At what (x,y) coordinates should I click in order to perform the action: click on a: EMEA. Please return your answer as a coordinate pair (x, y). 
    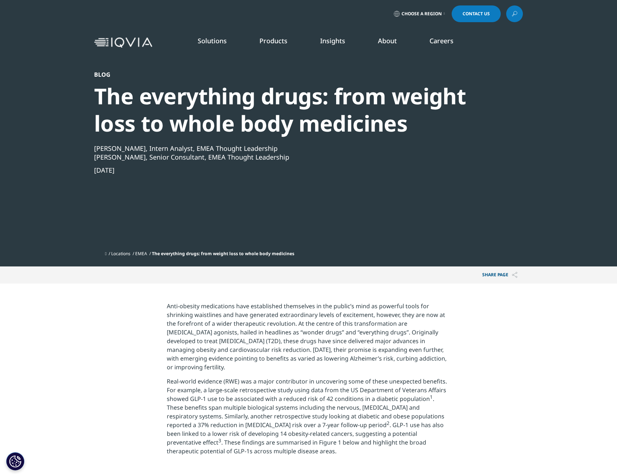
    Looking at the image, I should click on (141, 253).